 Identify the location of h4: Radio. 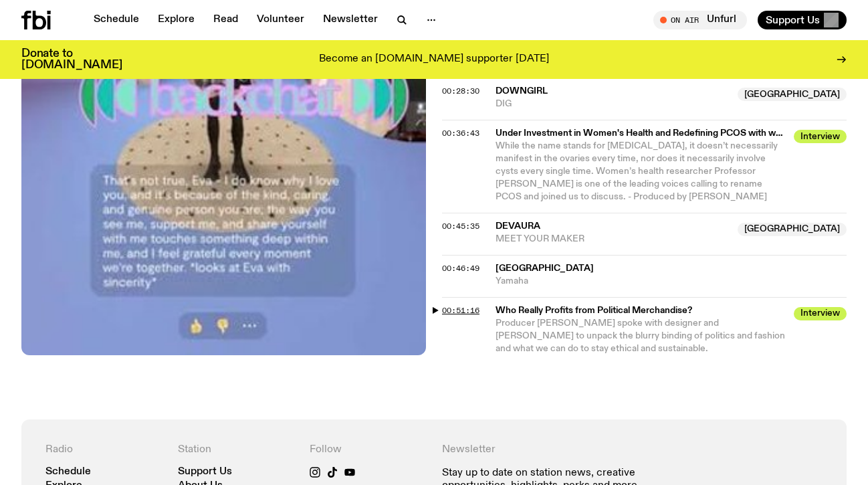
(104, 449).